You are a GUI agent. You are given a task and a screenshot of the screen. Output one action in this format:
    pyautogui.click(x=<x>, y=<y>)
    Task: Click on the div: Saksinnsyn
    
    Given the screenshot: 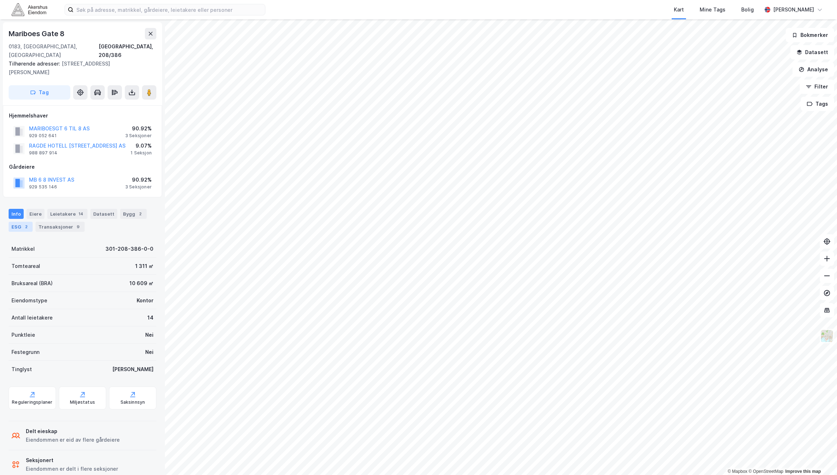 What is the action you would take?
    pyautogui.click(x=133, y=403)
    